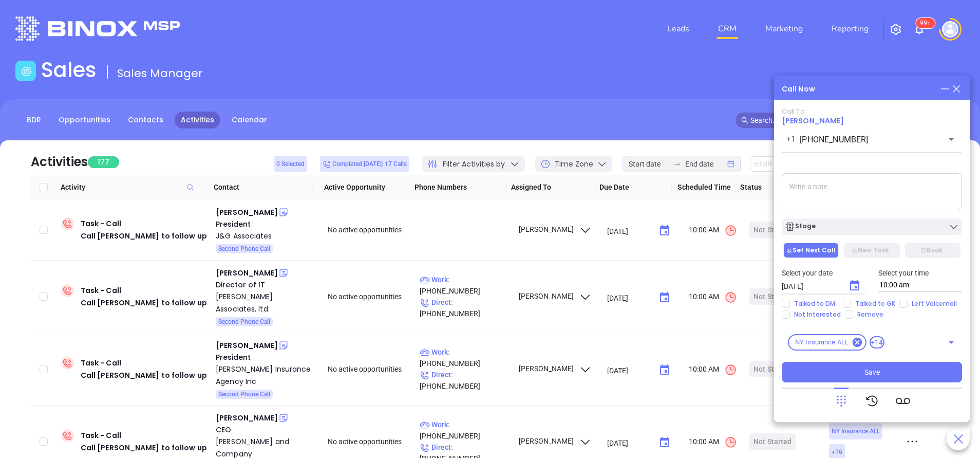 Image resolution: width=980 pixels, height=458 pixels. What do you see at coordinates (103, 162) in the screenshot?
I see `span: 177` at bounding box center [103, 162].